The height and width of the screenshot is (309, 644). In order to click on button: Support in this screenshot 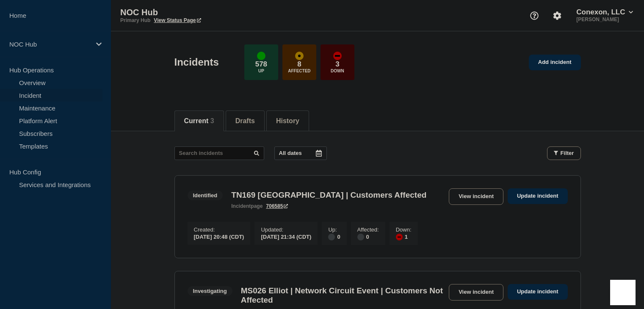, I will do `click(535, 16)`.